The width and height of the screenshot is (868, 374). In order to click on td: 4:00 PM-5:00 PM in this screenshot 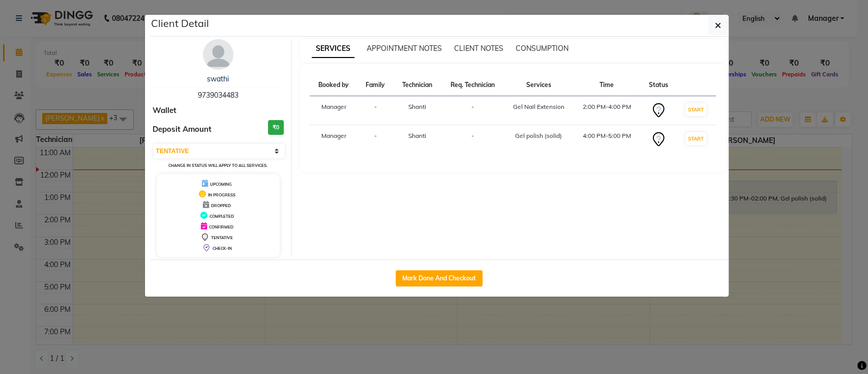, I will do `click(607, 140)`.